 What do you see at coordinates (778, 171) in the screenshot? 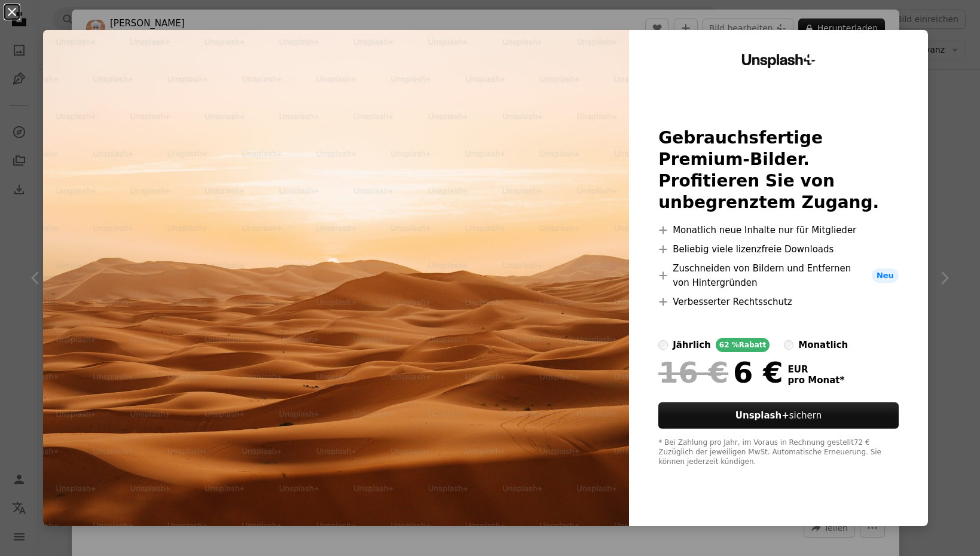
I see `h2: Gebrauchsfertige Premium-Bilder. Profitieren Sie von unbegrenztem Zugang.` at bounding box center [778, 171].